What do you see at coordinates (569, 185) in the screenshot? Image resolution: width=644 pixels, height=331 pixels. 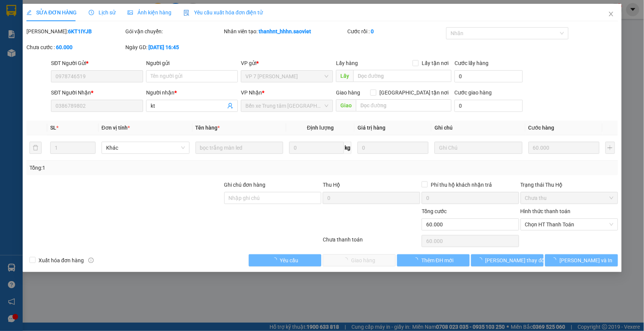 I see `div: Trạng thái Thu Hộ` at bounding box center [569, 185].